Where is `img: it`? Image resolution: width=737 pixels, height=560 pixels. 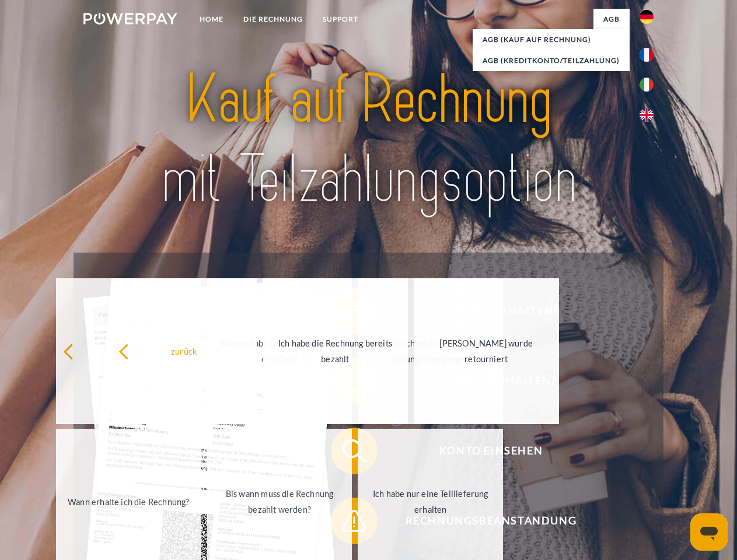 img: it is located at coordinates (646, 84).